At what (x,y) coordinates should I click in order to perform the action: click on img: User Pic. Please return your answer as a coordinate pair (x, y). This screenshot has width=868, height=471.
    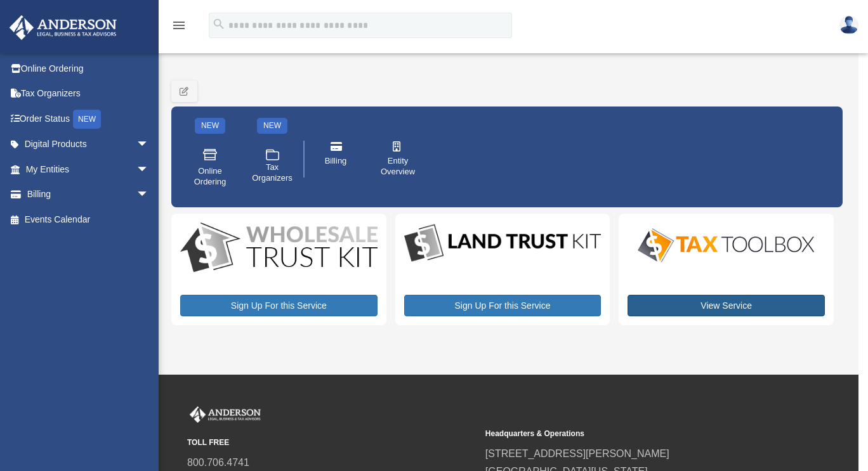
    Looking at the image, I should click on (849, 24).